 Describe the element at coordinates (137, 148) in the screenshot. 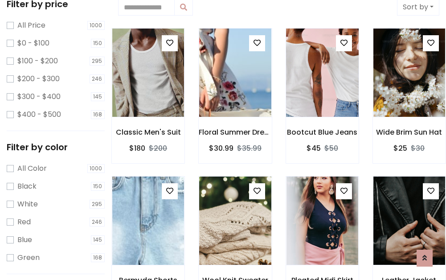

I see `h6: $180` at that location.